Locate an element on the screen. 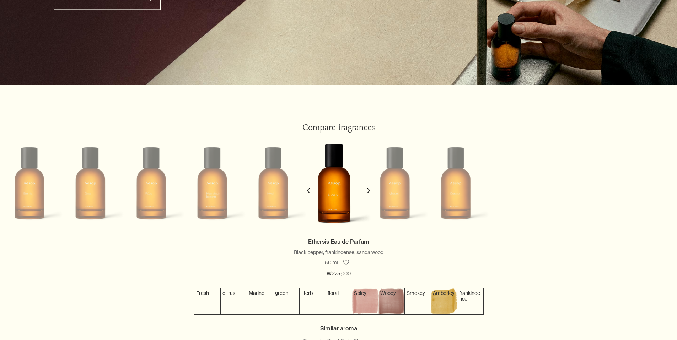  font: 50 mL is located at coordinates (332, 263).